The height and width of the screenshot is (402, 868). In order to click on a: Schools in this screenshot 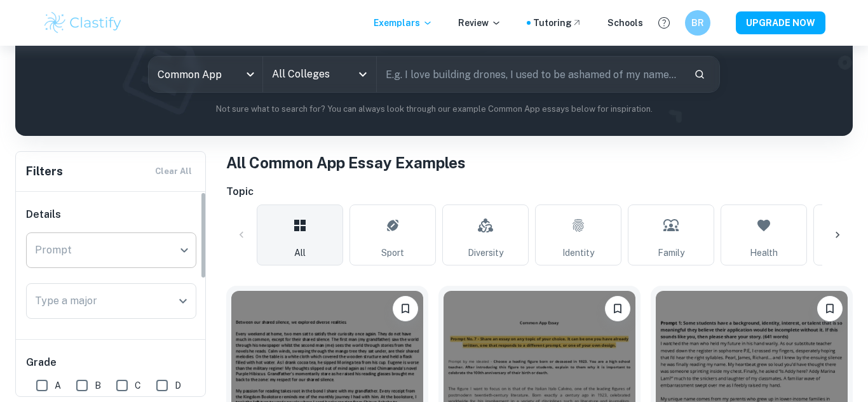, I will do `click(626, 23)`.